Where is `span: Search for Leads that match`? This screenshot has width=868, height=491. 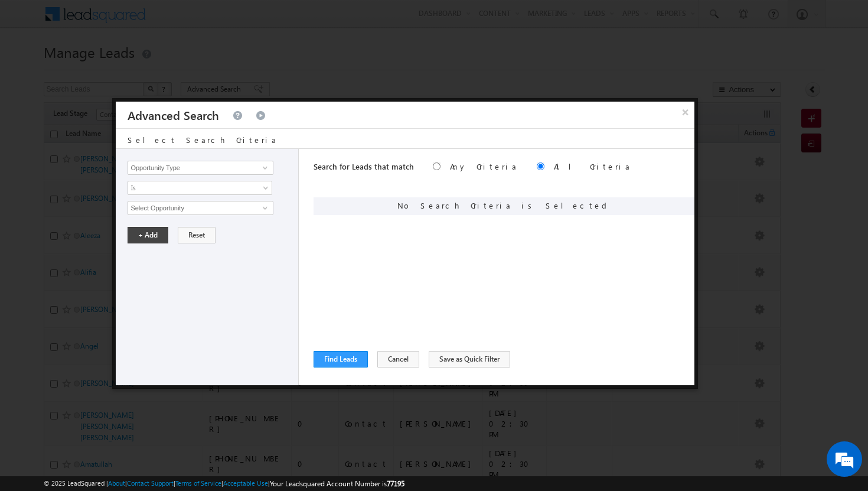 span: Search for Leads that match is located at coordinates (363, 165).